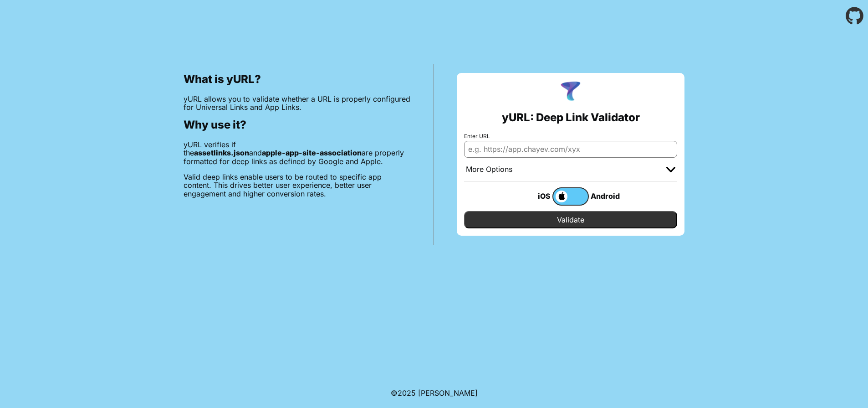  What do you see at coordinates (670, 169) in the screenshot?
I see `img: chevron` at bounding box center [670, 169].